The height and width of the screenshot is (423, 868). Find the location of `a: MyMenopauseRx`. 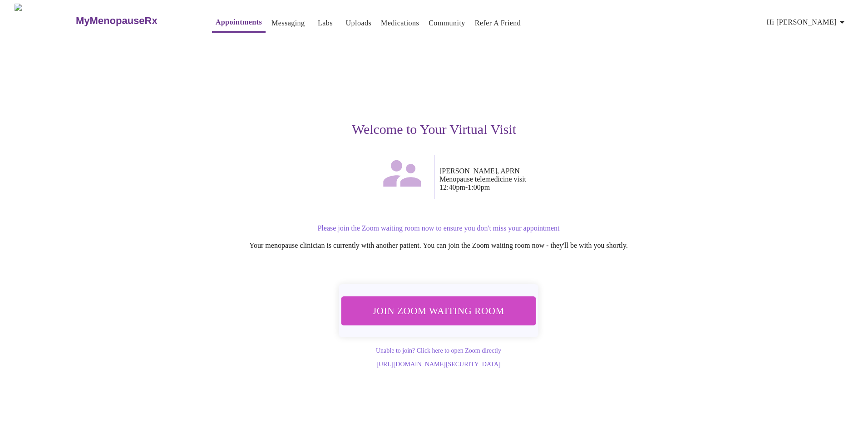

a: MyMenopauseRx is located at coordinates (134, 21).